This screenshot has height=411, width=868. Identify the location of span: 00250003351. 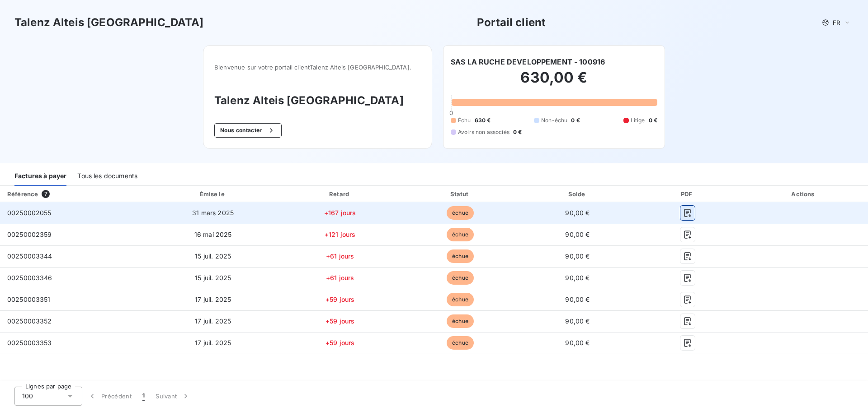
(29, 299).